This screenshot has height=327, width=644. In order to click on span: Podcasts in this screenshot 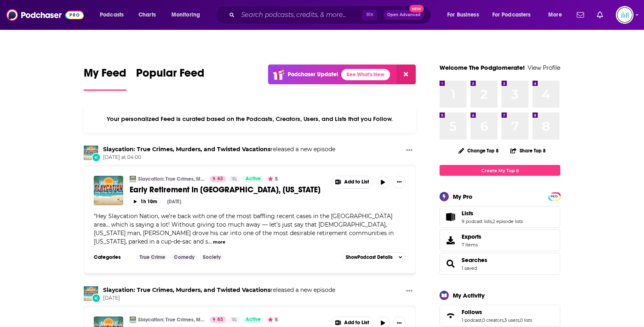, I will do `click(111, 15)`.